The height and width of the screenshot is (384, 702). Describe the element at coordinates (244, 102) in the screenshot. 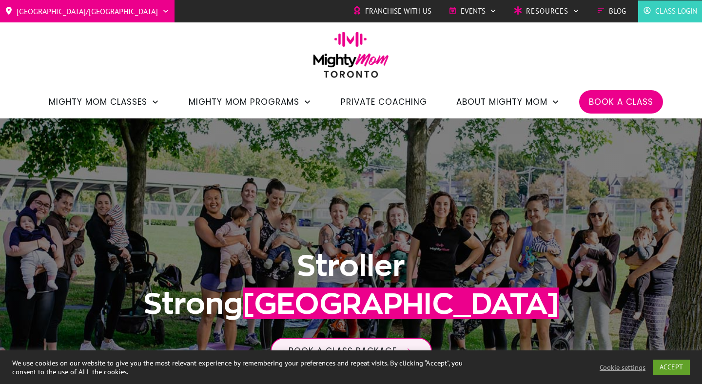

I see `span: Mighty Mom Programs` at that location.